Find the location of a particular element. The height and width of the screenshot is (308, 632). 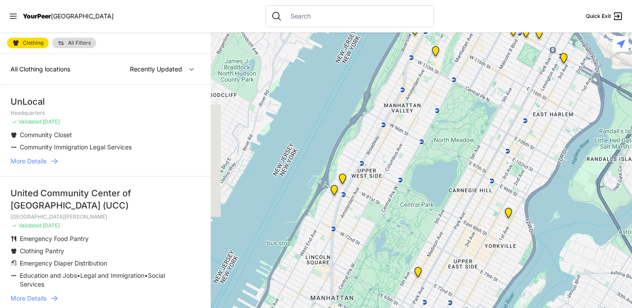

span: Legal and Immigration is located at coordinates (112, 276).